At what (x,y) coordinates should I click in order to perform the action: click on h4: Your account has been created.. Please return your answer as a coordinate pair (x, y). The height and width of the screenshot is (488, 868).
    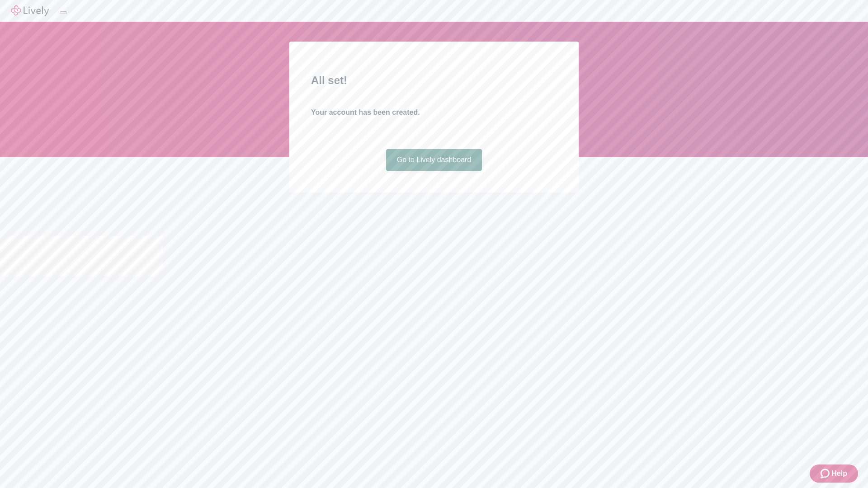
    Looking at the image, I should click on (434, 113).